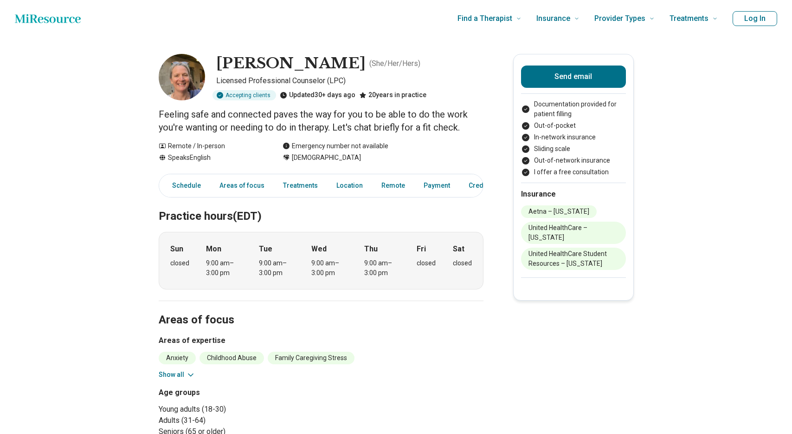  I want to click on div: When does the program meet?, so click(321, 260).